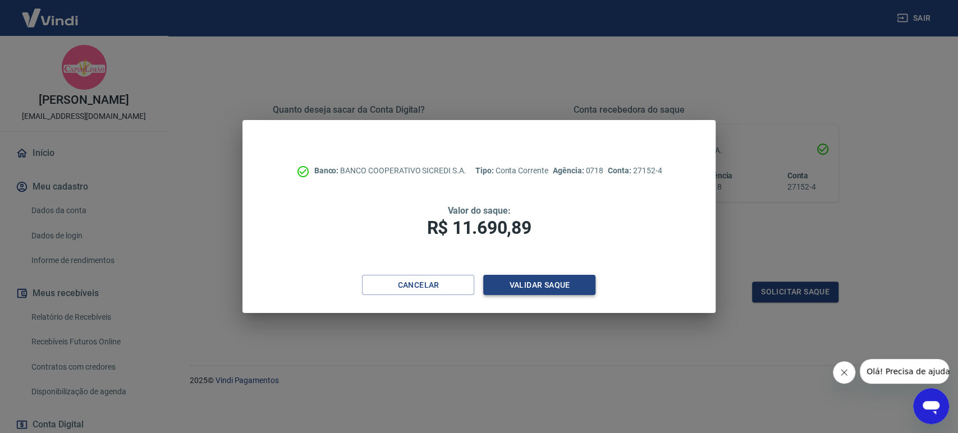 This screenshot has height=433, width=958. What do you see at coordinates (390, 171) in the screenshot?
I see `p: BANCO COOPERATIVO SICREDI S.A.` at bounding box center [390, 171].